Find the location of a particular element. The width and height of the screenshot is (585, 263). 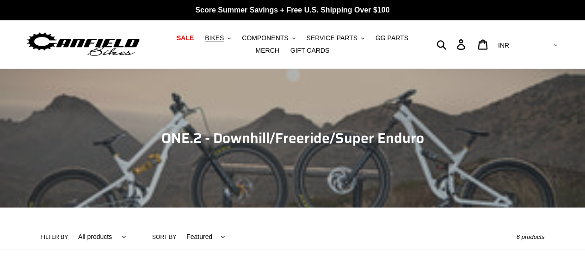

span: ONE.2 - Downhill/Freeride/Super Enduro is located at coordinates (293, 138).